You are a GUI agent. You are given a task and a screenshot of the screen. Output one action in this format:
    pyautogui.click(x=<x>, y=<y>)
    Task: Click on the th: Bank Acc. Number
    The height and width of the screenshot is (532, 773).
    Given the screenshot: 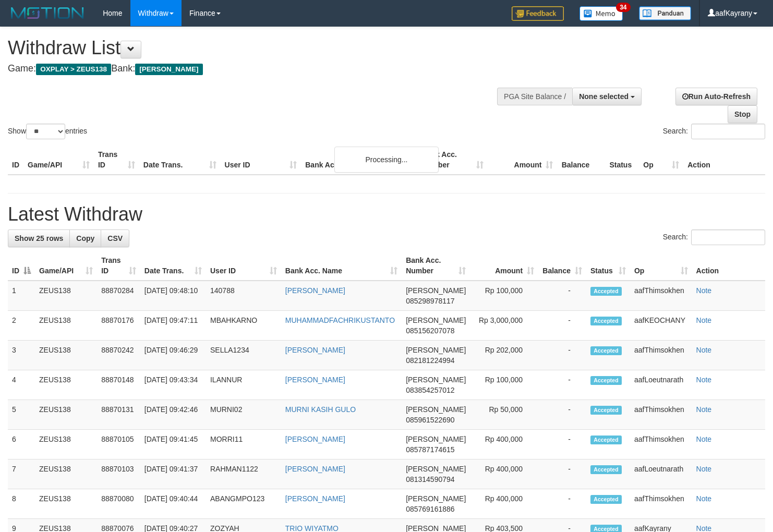 What is the action you would take?
    pyautogui.click(x=453, y=160)
    